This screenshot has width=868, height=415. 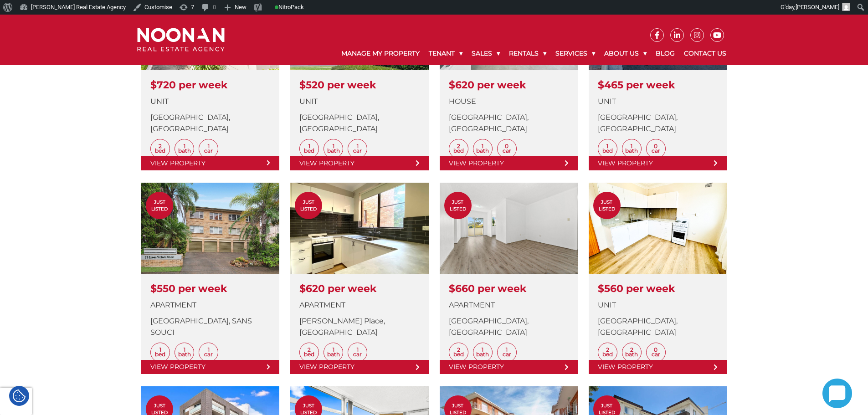 What do you see at coordinates (446, 53) in the screenshot?
I see `a: Tenant` at bounding box center [446, 53].